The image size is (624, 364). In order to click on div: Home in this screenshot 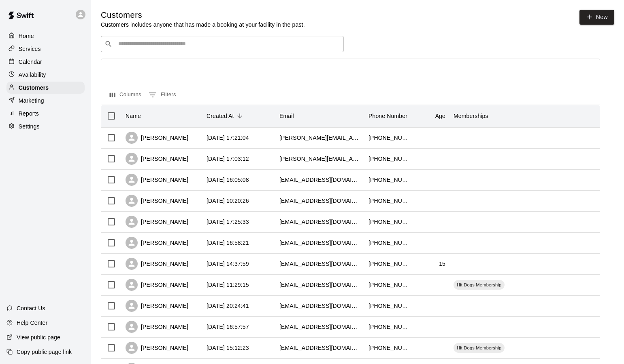, I will do `click(45, 36)`.